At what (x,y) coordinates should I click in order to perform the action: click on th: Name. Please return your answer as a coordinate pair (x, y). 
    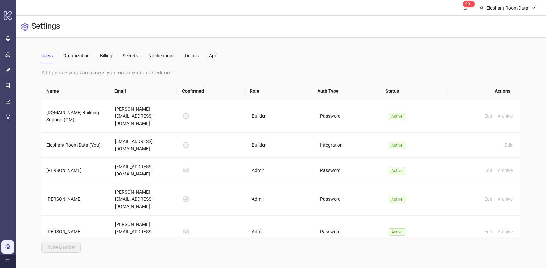
    Looking at the image, I should click on (75, 91).